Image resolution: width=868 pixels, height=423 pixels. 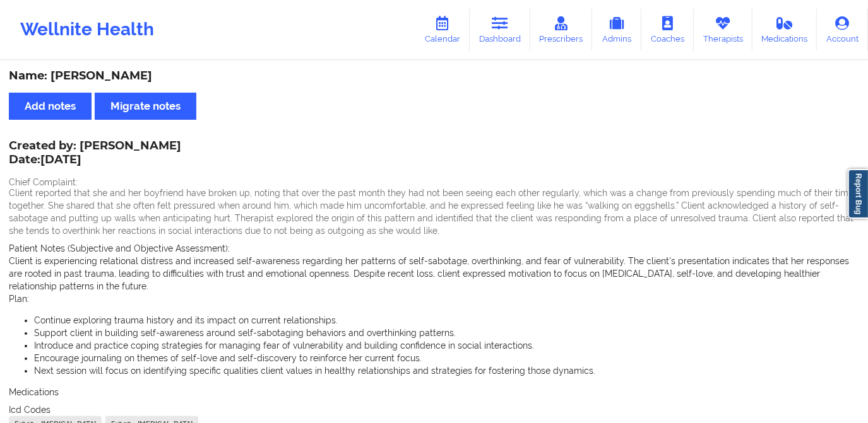 What do you see at coordinates (446, 371) in the screenshot?
I see `li: Next session will focus on identifying specific qualities client values in healthy relationships ...` at bounding box center [446, 371].